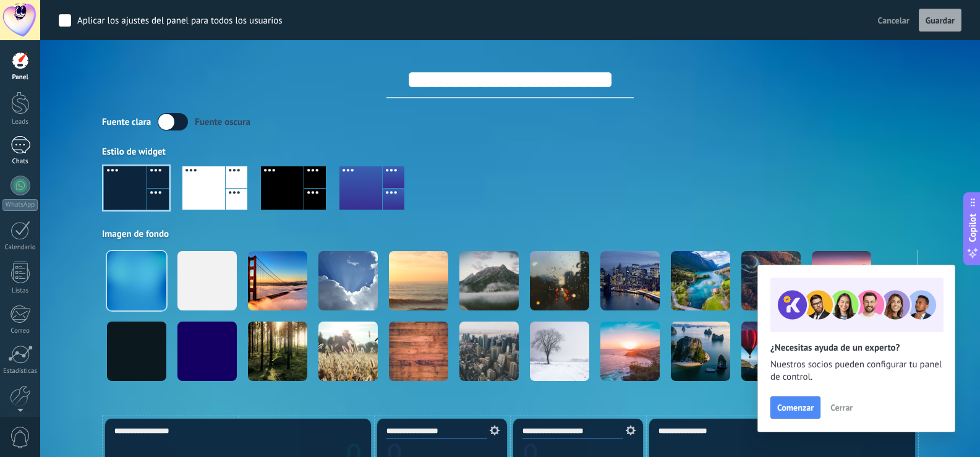  What do you see at coordinates (939, 21) in the screenshot?
I see `span: Guardar` at bounding box center [939, 21].